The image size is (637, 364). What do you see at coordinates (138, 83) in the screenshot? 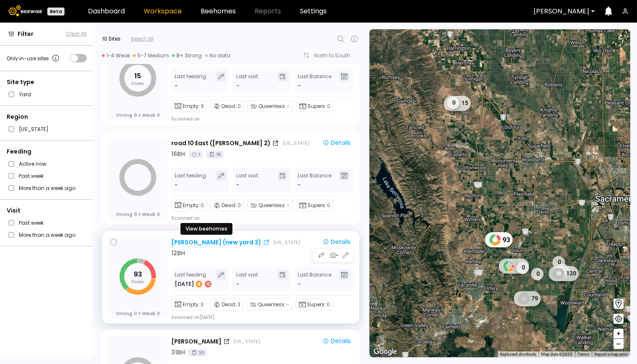
I see `tspan: hives` at bounding box center [138, 83].